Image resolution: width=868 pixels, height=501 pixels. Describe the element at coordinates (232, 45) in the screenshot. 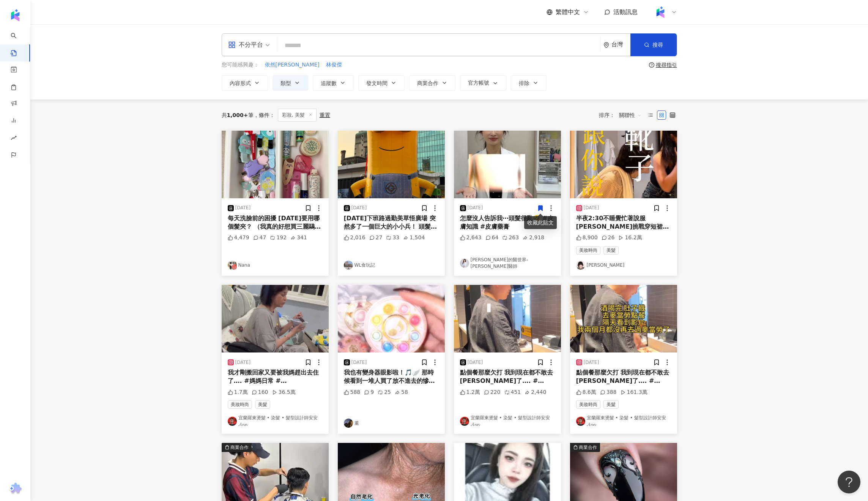

I see `span: appstore` at that location.